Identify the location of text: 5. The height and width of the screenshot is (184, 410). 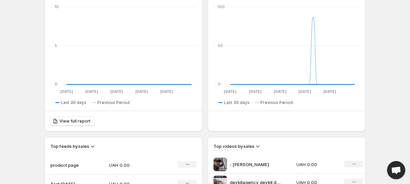
(56, 46).